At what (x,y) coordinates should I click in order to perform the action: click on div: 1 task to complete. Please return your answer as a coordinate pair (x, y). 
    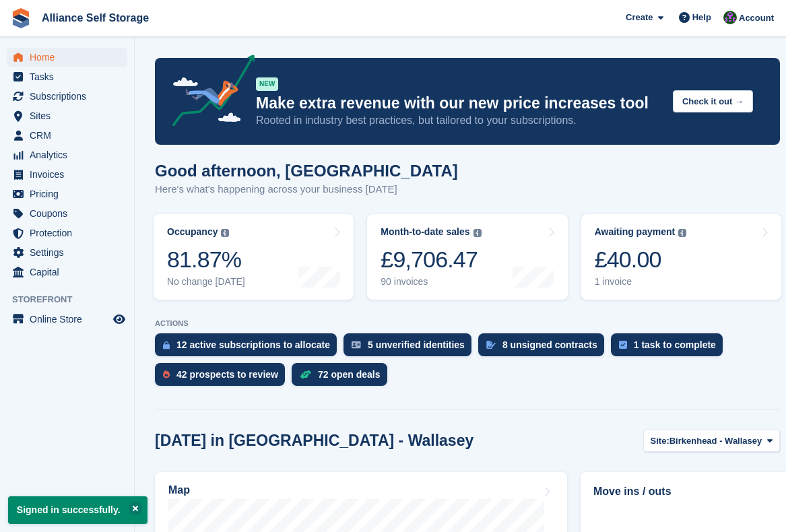
    Looking at the image, I should click on (675, 345).